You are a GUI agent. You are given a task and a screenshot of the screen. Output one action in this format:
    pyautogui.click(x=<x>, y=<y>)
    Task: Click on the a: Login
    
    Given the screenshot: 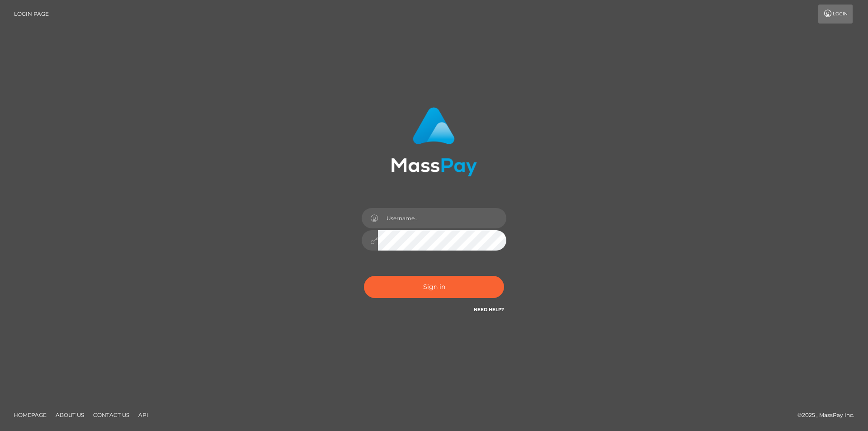 What is the action you would take?
    pyautogui.click(x=836, y=14)
    